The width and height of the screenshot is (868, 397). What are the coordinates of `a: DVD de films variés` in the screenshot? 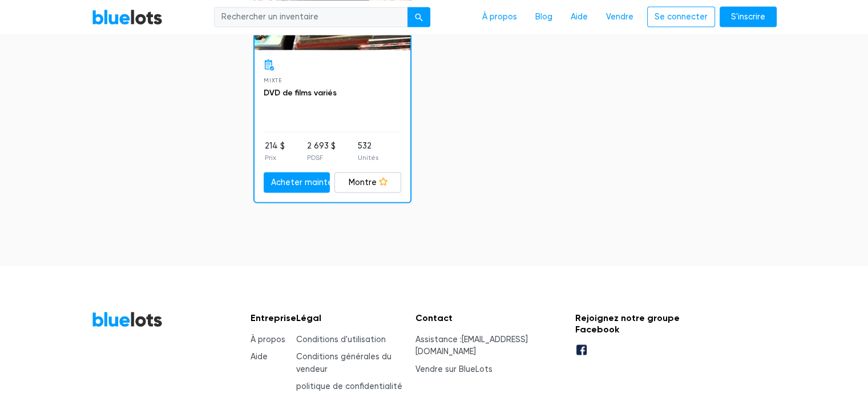 It's located at (300, 93).